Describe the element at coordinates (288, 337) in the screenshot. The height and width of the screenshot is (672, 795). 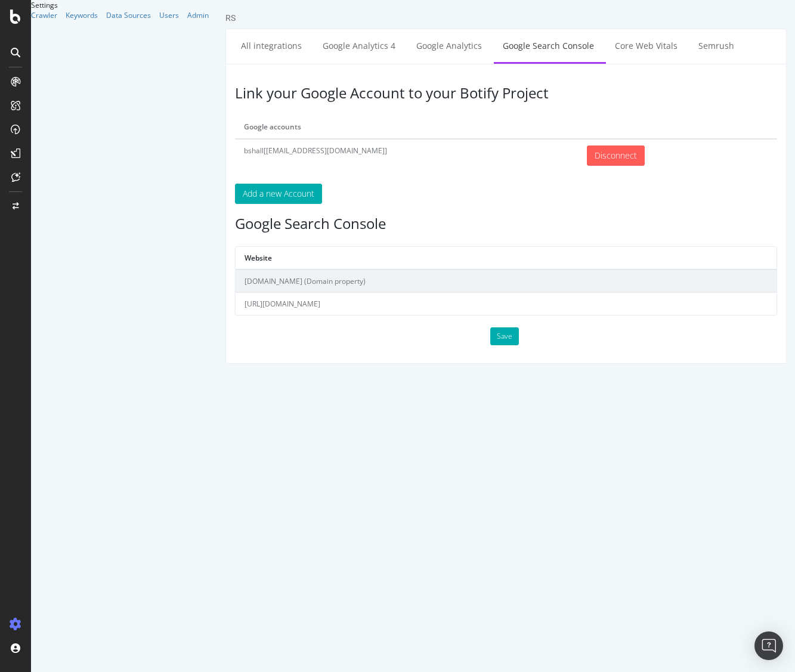
I see `button: Save` at that location.